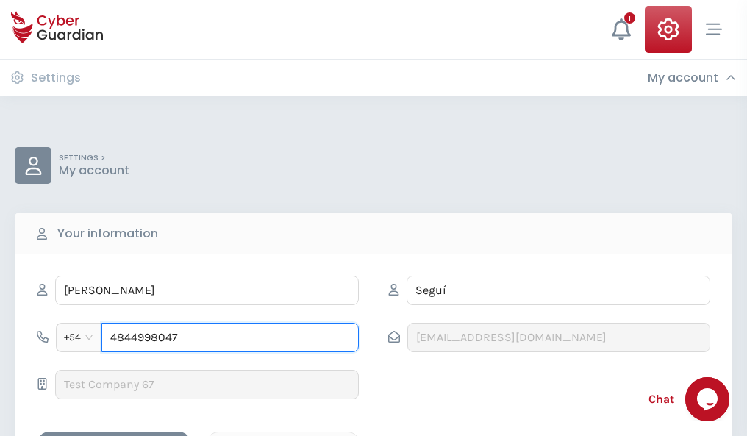  I want to click on p: SETTINGS >, so click(94, 158).